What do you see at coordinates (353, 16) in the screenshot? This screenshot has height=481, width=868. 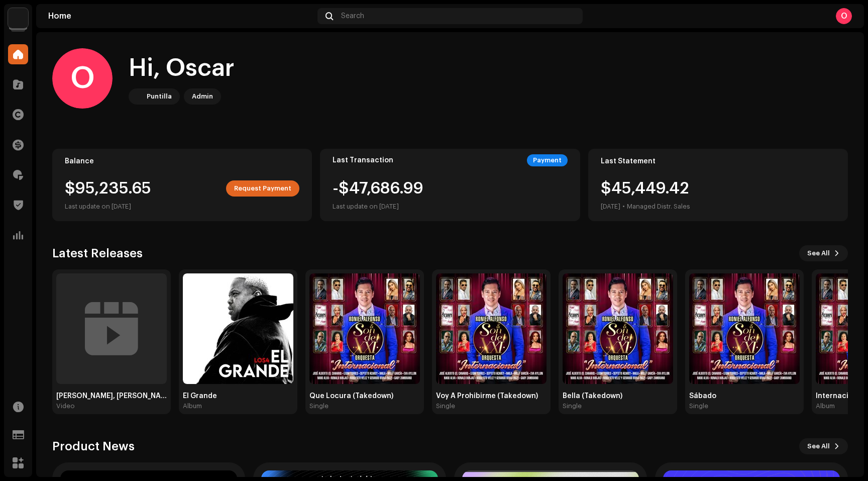 I see `span: Search` at bounding box center [353, 16].